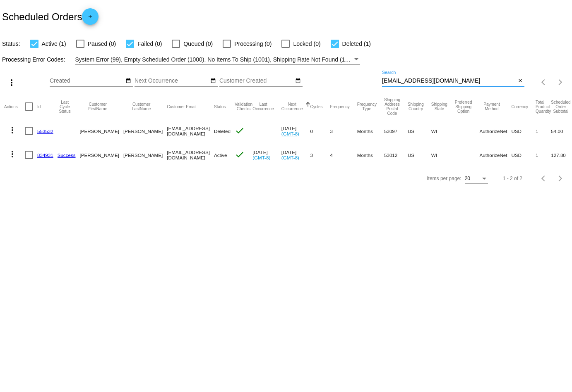  I want to click on button: Change sorting for ShippingState, so click(439, 107).